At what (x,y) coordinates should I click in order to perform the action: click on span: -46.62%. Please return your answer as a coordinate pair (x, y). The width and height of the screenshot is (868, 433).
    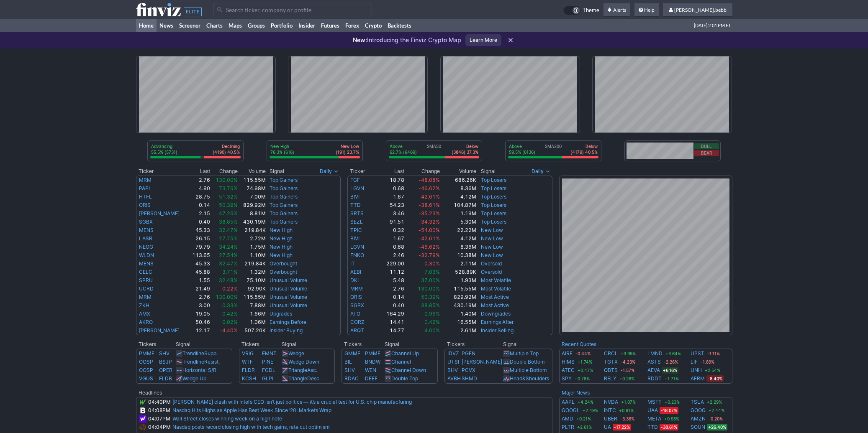
    Looking at the image, I should click on (429, 188).